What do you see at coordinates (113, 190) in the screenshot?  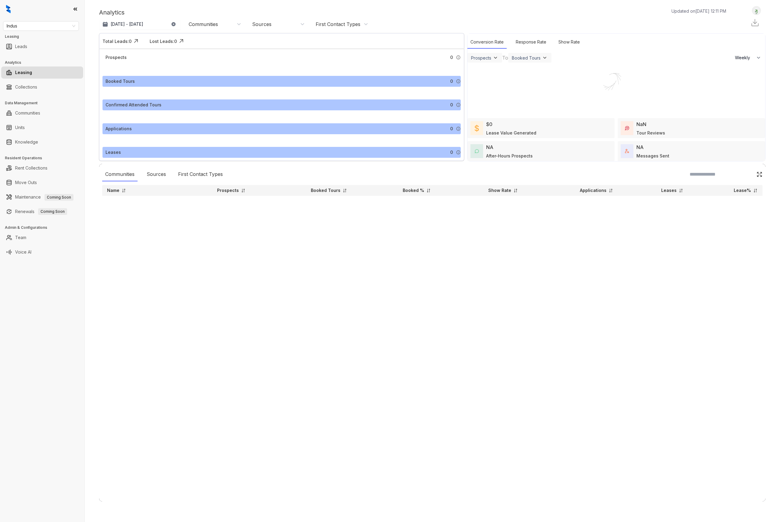 I see `p: Name` at bounding box center [113, 190].